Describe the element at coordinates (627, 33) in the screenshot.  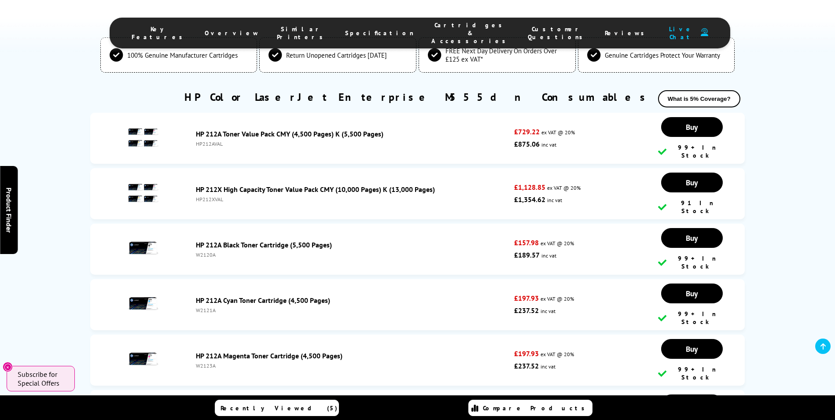
I see `span: Reviews` at that location.